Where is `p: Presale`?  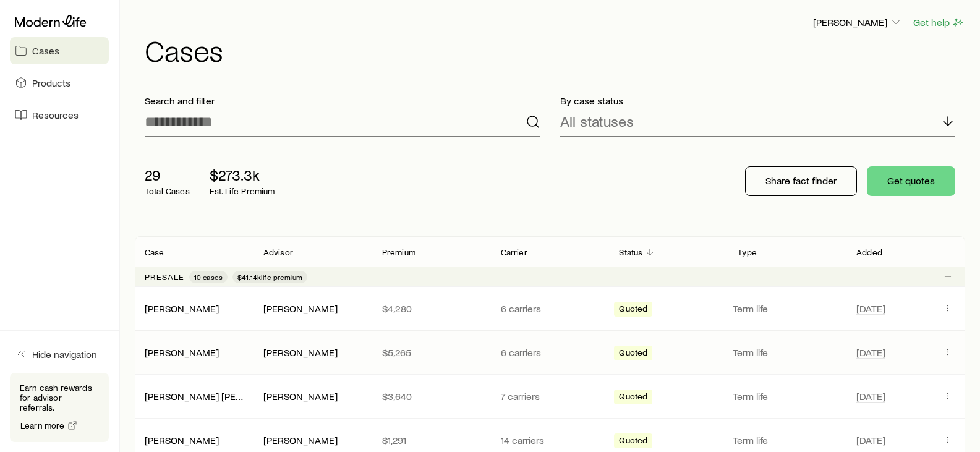
p: Presale is located at coordinates (164, 277).